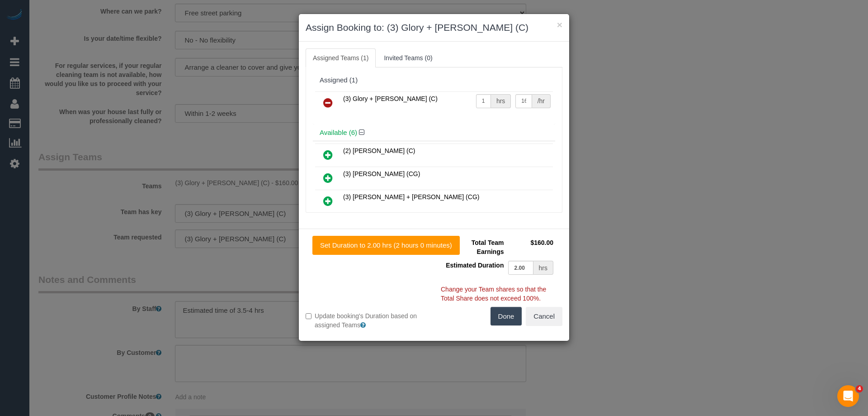 This screenshot has height=416, width=868. Describe the element at coordinates (475, 265) in the screenshot. I see `span: Estimated Duration` at that location.